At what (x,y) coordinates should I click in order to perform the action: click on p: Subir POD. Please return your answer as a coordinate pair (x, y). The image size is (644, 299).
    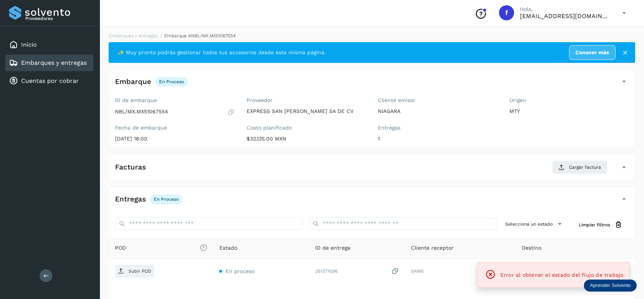
    Looking at the image, I should click on (140, 271).